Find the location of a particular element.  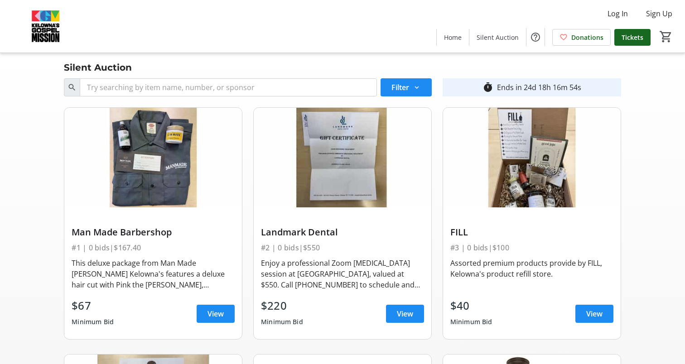

div: Man Made Barbershop is located at coordinates (153, 232).